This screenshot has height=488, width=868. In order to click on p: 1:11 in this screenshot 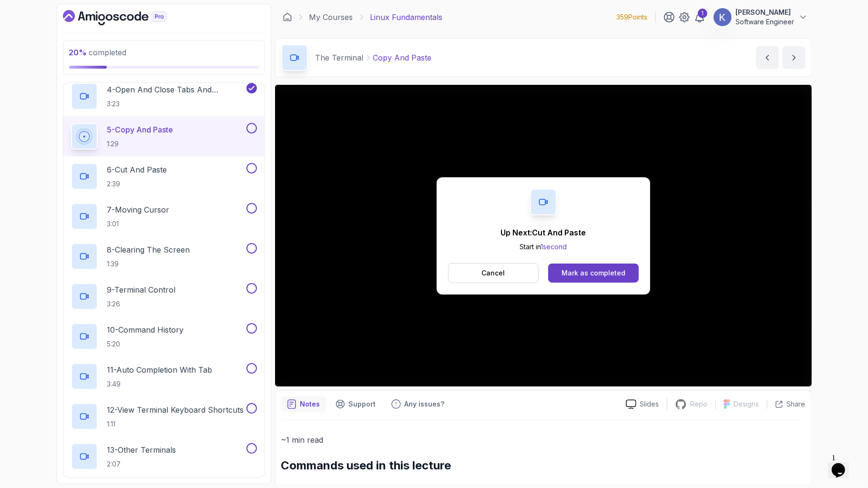, I will do `click(175, 424)`.